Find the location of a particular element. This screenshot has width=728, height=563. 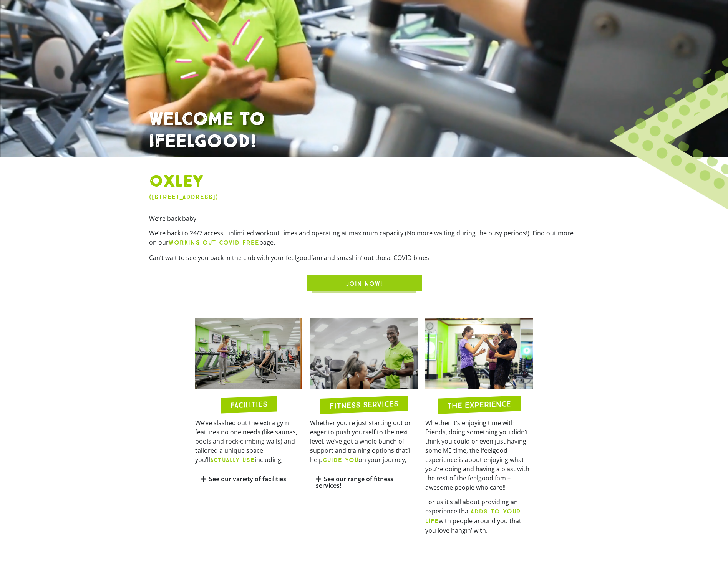

a: WORKING OUT COVID FREE is located at coordinates (214, 242).